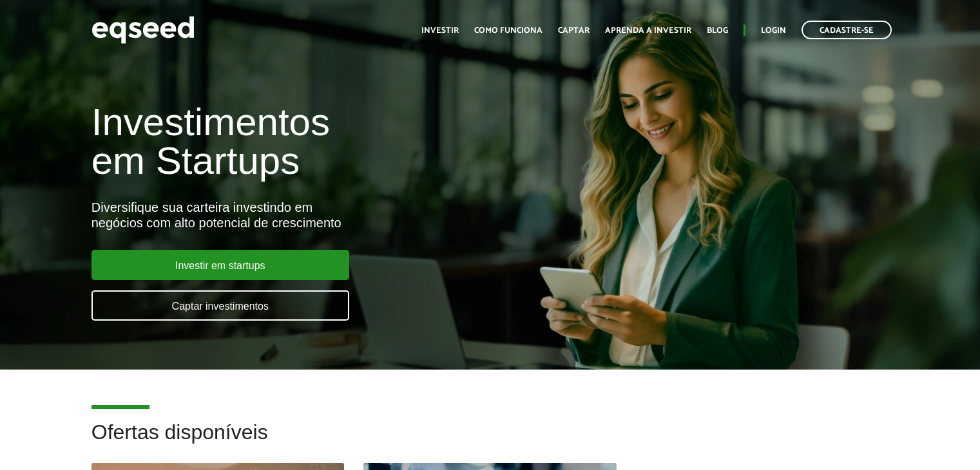 This screenshot has height=470, width=980. What do you see at coordinates (220, 264) in the screenshot?
I see `a: Investir em startups` at bounding box center [220, 264].